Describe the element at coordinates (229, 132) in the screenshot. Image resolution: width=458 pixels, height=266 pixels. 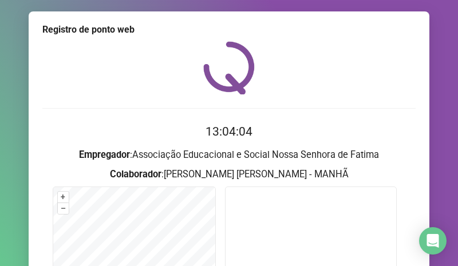
I see `time: 13:04:04` at that location.